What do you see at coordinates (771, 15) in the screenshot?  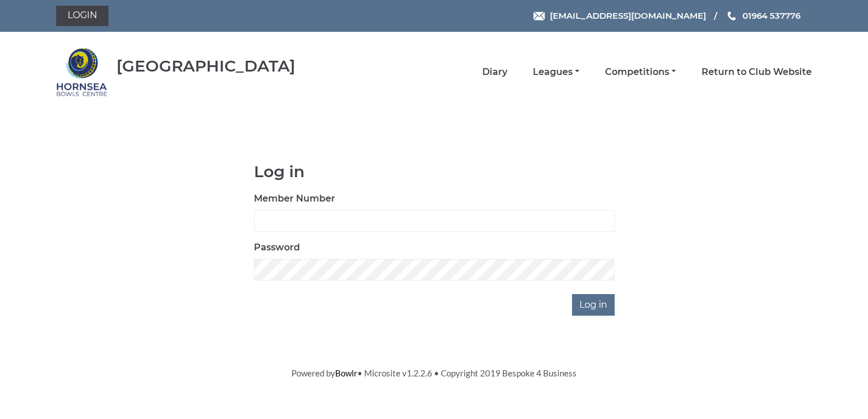 I see `span: 01964 537776` at bounding box center [771, 15].